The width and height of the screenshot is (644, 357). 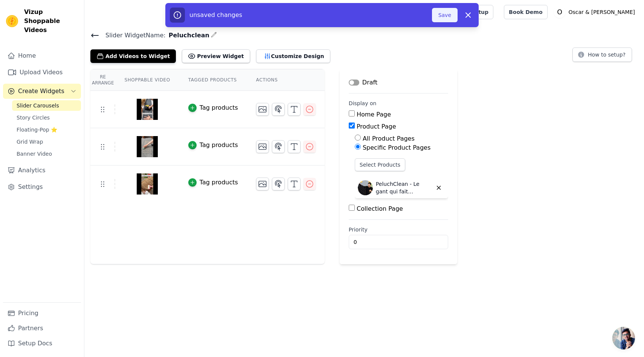 I want to click on button: How to setup?, so click(x=602, y=55).